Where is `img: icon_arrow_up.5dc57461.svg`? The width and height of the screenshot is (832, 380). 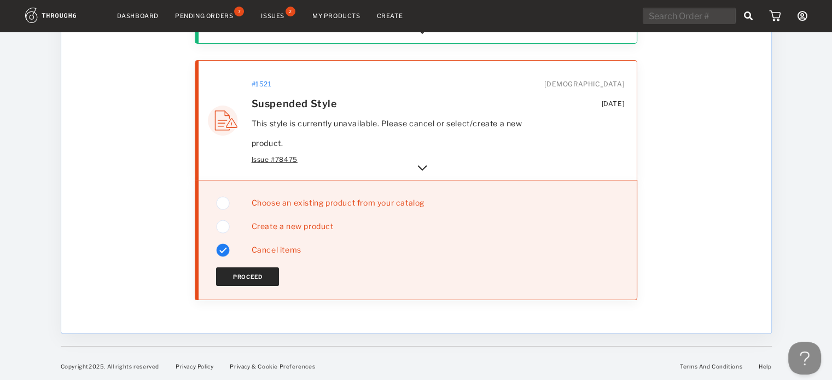
img: icon_arrow_up.5dc57461.svg is located at coordinates (422, 168).